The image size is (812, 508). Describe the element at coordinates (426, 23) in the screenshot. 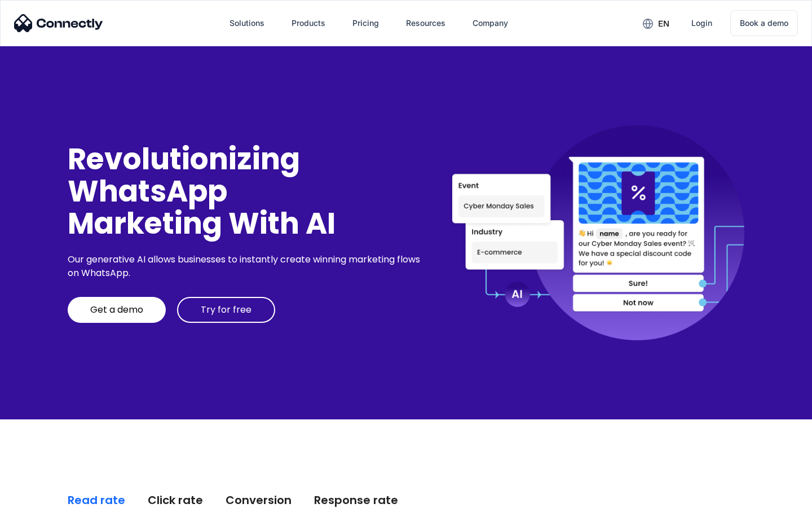

I see `div: Resources` at that location.